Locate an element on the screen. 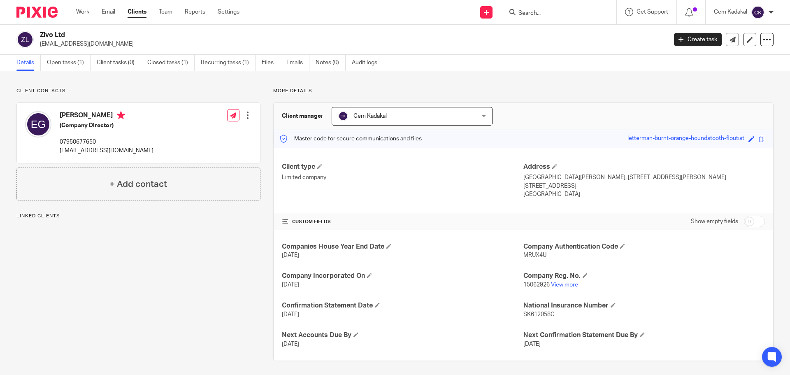 This screenshot has width=790, height=375. a: Audit logs is located at coordinates (367, 63).